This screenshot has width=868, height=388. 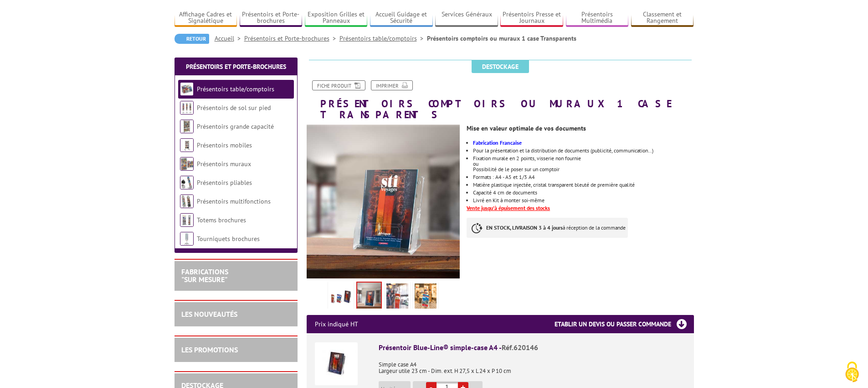 What do you see at coordinates (187, 182) in the screenshot?
I see `img: Présentoirs pliables` at bounding box center [187, 182].